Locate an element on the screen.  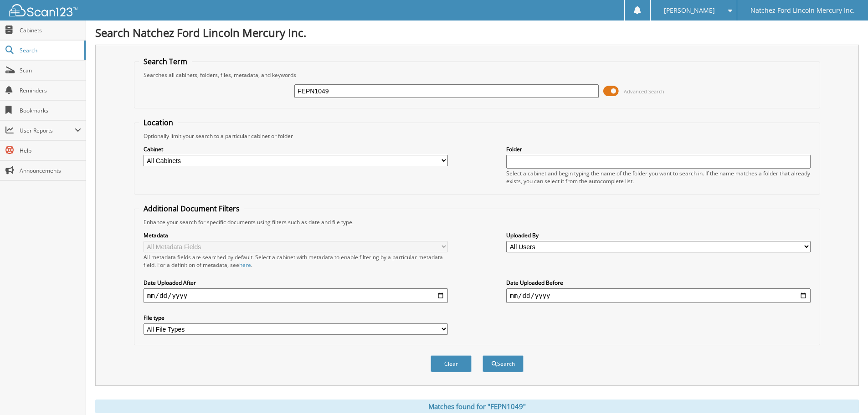
legend: Search Term is located at coordinates (166, 62).